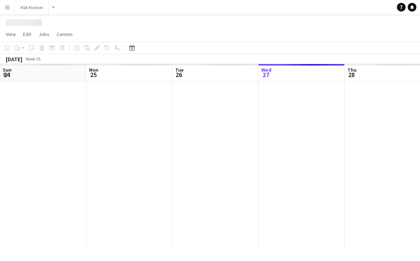  What do you see at coordinates (27, 34) in the screenshot?
I see `a: Edit` at bounding box center [27, 34].